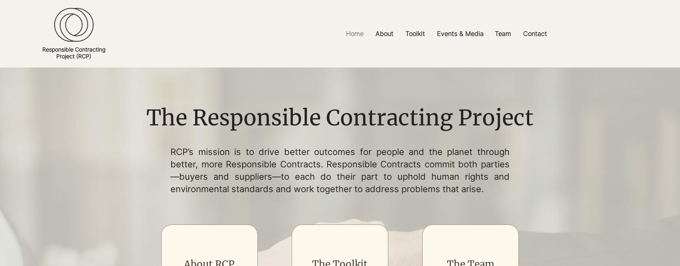 Image resolution: width=680 pixels, height=266 pixels. Describe the element at coordinates (460, 34) in the screenshot. I see `p: Events & Media` at that location.